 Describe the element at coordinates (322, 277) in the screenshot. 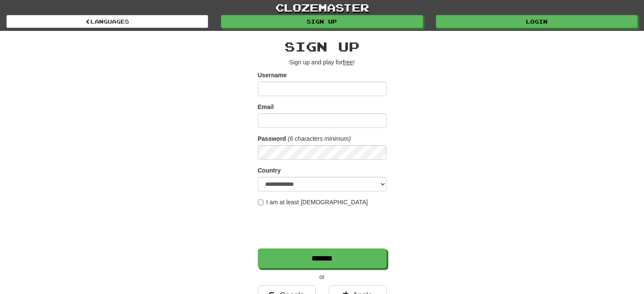

I see `p: or` at that location.